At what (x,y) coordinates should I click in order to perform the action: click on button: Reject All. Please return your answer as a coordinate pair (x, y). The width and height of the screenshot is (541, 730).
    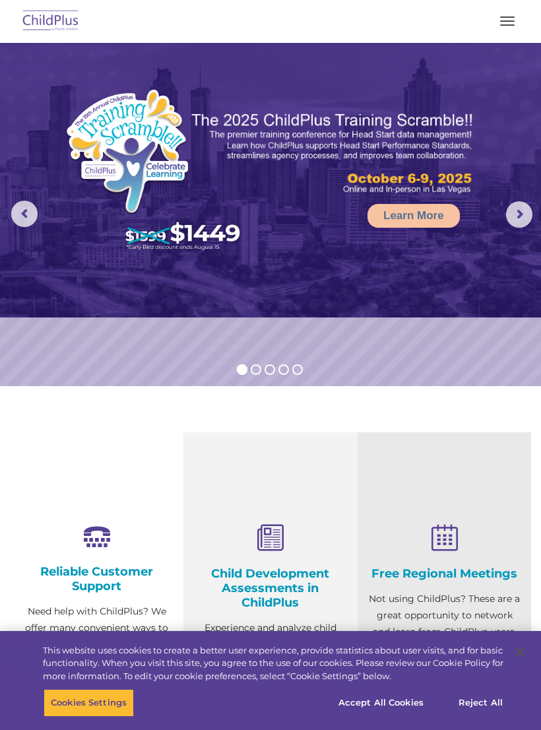
    Looking at the image, I should click on (481, 703).